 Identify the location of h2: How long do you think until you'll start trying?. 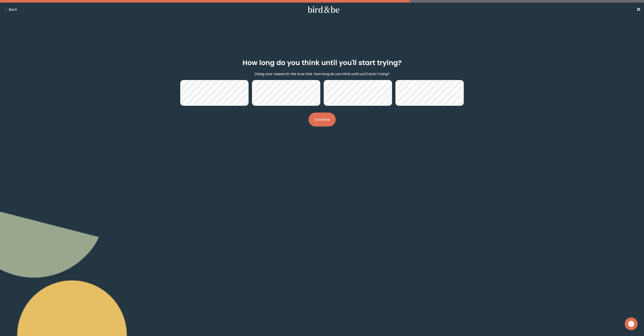
(322, 63).